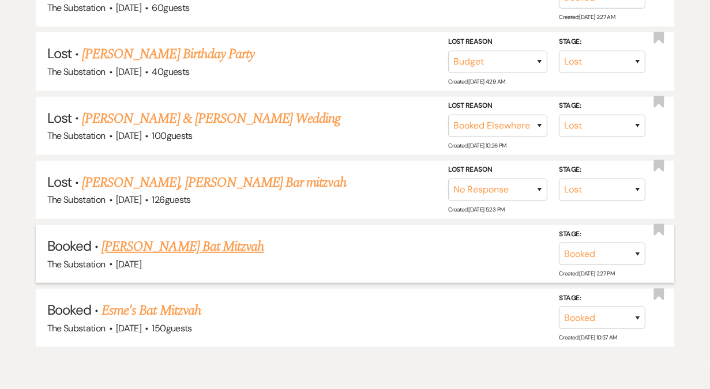  What do you see at coordinates (171, 72) in the screenshot?
I see `span: 40 guests` at bounding box center [171, 72].